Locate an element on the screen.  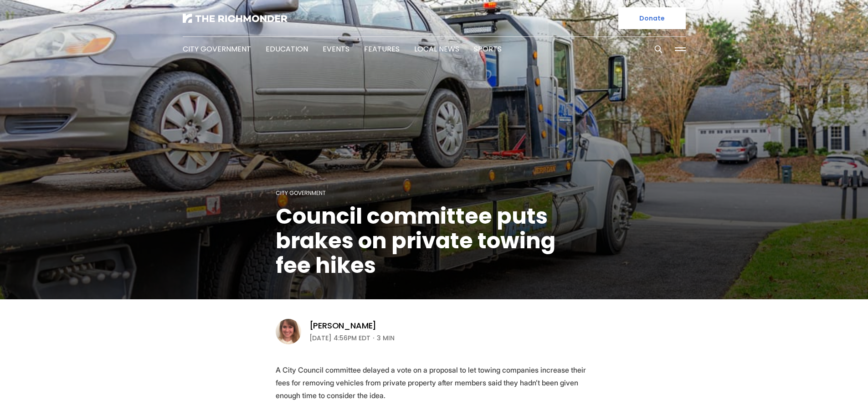
a: Education is located at coordinates (287, 49).